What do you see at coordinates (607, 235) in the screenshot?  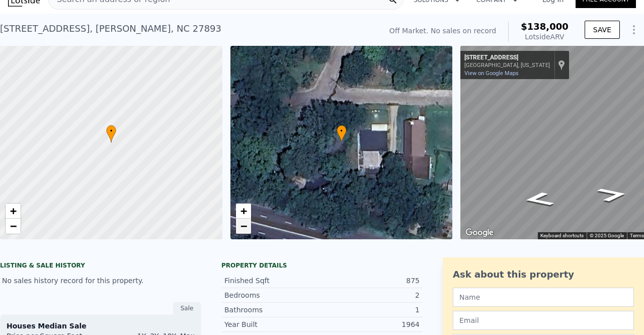 I see `span: © 2025 Google` at bounding box center [607, 235].